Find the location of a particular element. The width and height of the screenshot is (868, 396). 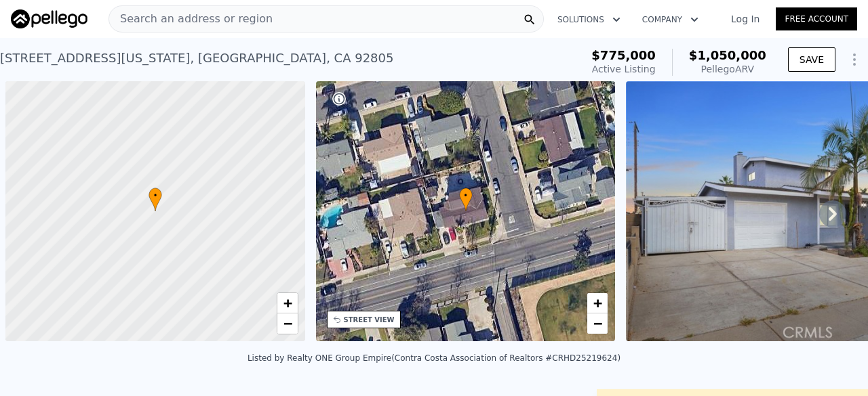

div: Pellego ARV is located at coordinates (727, 69).